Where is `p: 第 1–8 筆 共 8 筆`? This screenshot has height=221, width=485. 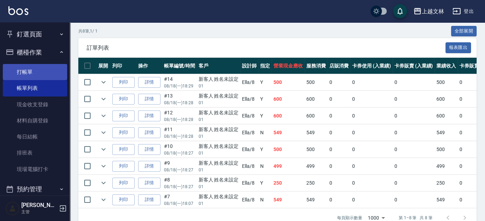
p: 第 1–8 筆 共 8 筆 is located at coordinates (415, 218).